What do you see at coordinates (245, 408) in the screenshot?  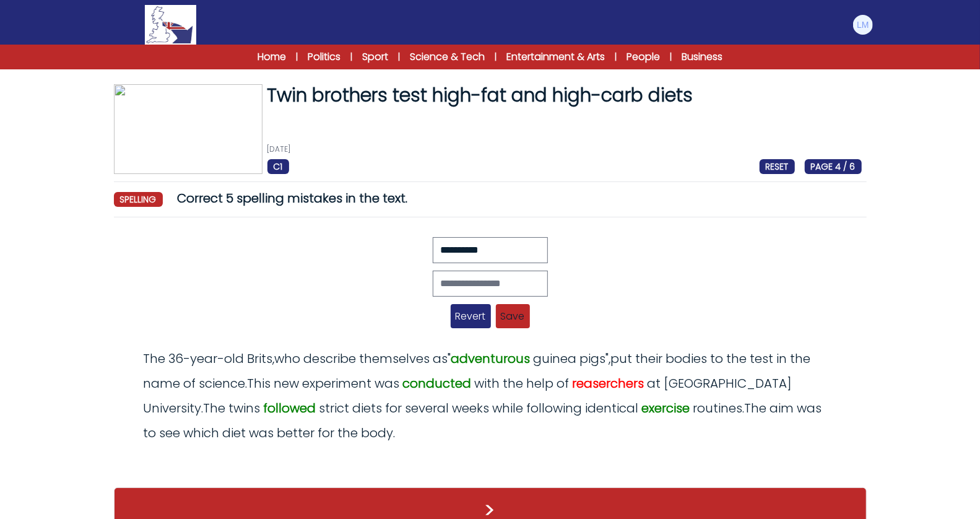 I see `span: twins` at bounding box center [245, 408].